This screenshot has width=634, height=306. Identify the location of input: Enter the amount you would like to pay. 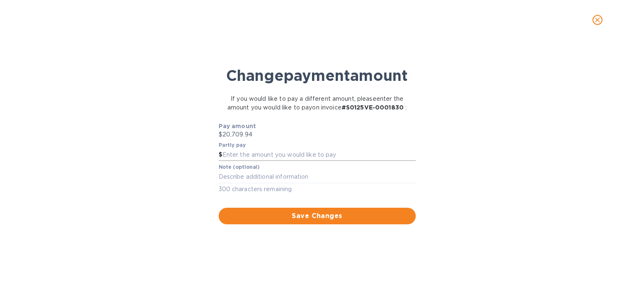
(319, 155).